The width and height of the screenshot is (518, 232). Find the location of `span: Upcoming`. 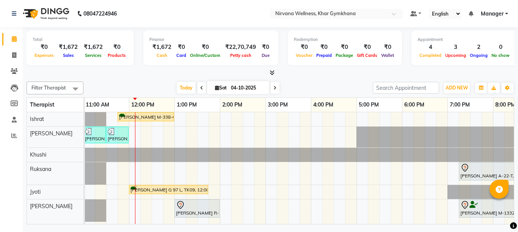

span: Upcoming is located at coordinates (456, 55).